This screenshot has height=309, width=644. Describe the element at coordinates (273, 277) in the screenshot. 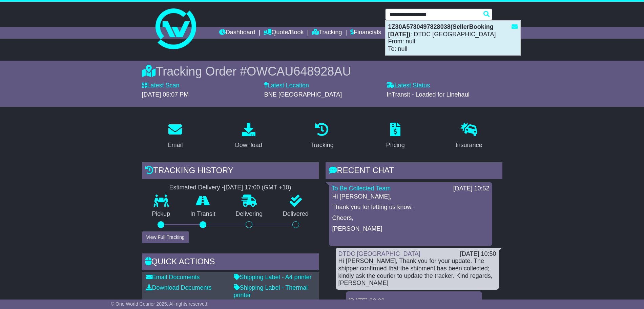

I see `a: Shipping Label - A4 printer` at that location.